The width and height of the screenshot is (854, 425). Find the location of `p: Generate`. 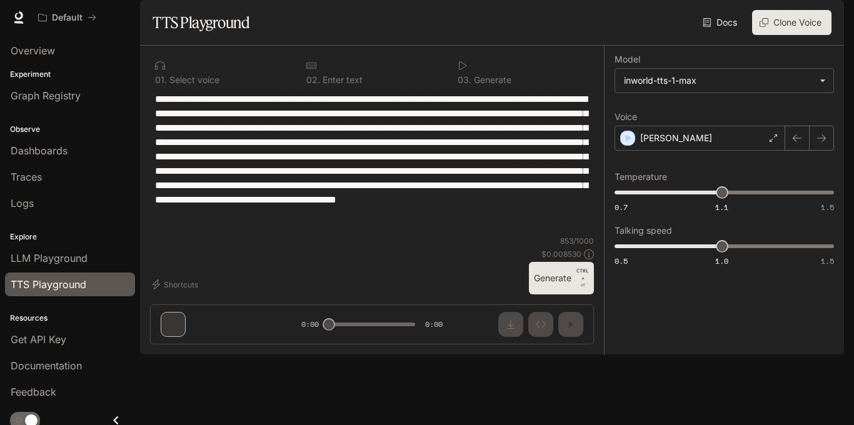

p: Generate is located at coordinates (491, 80).